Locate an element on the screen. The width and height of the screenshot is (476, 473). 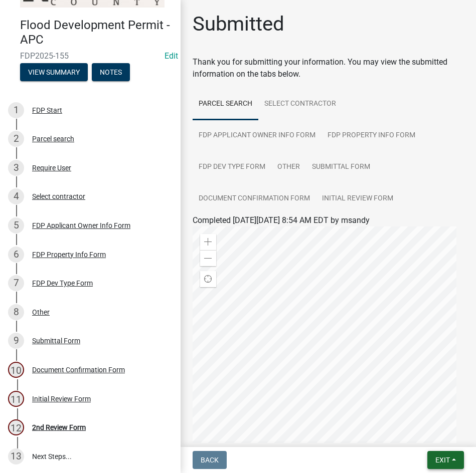
div: 13 is located at coordinates (16, 457).